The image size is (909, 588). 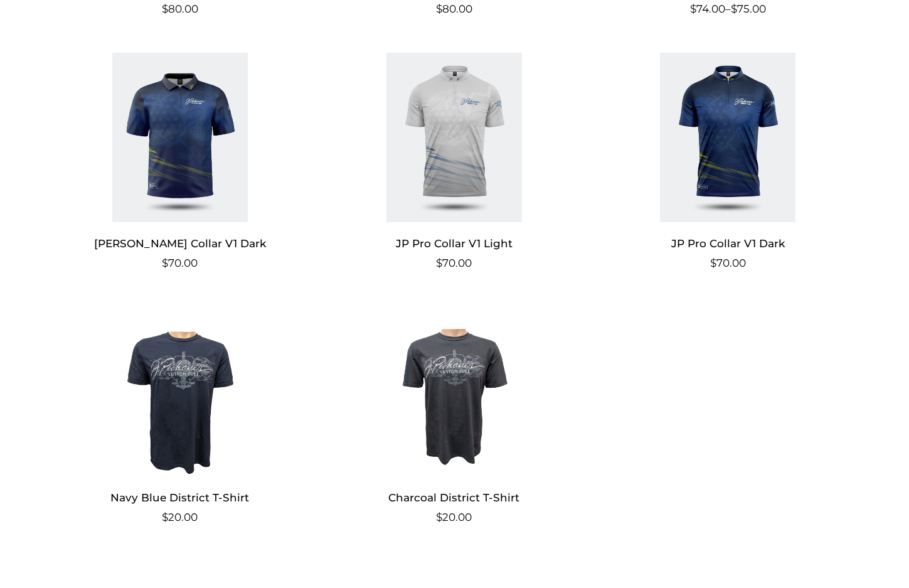 I want to click on img: Charcoal District T-Shirt, so click(x=454, y=392).